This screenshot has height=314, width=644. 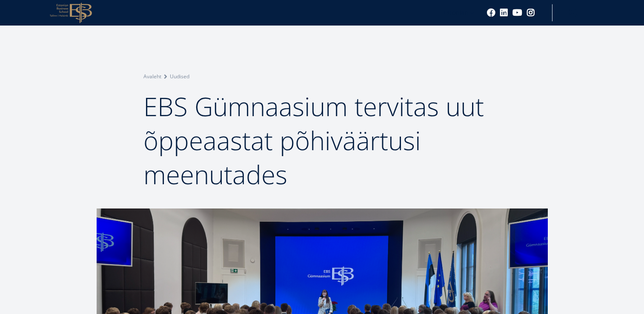 I want to click on a: Youtube, so click(x=517, y=13).